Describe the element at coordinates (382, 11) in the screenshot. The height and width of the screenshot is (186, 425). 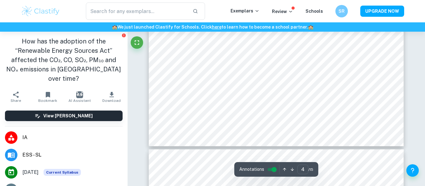
I see `button: UPGRADE NOW` at that location.